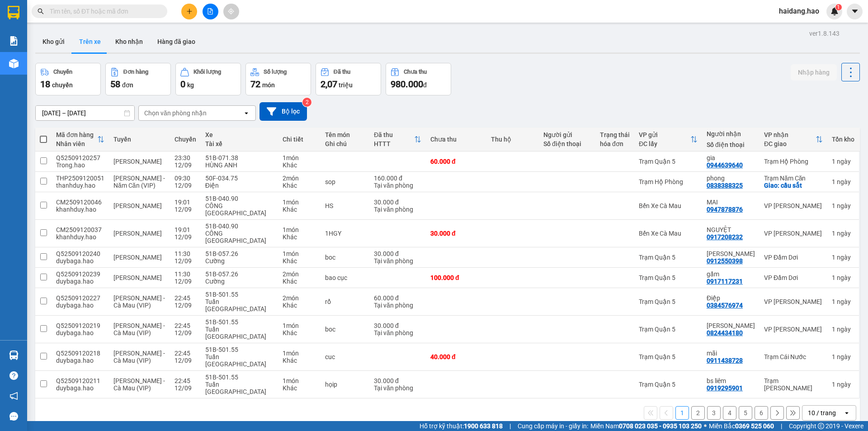 Image resolution: width=868 pixels, height=431 pixels. Describe the element at coordinates (239, 135) in the screenshot. I see `div: Xe` at that location.